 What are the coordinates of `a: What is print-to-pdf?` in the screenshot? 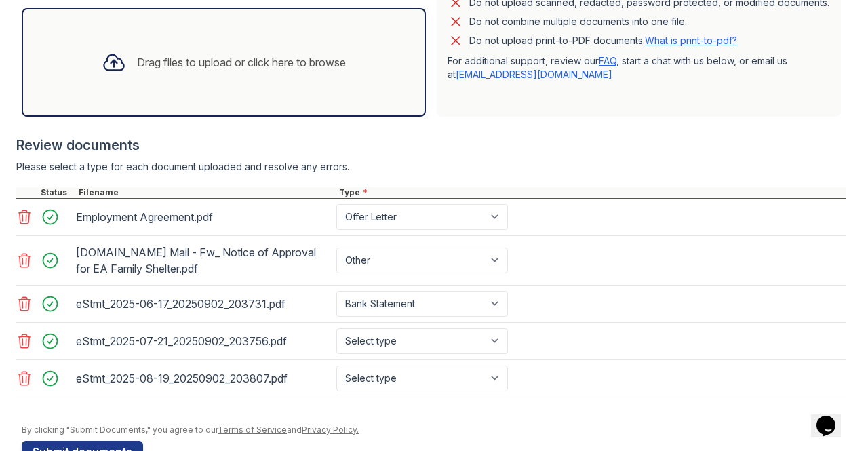 It's located at (691, 40).